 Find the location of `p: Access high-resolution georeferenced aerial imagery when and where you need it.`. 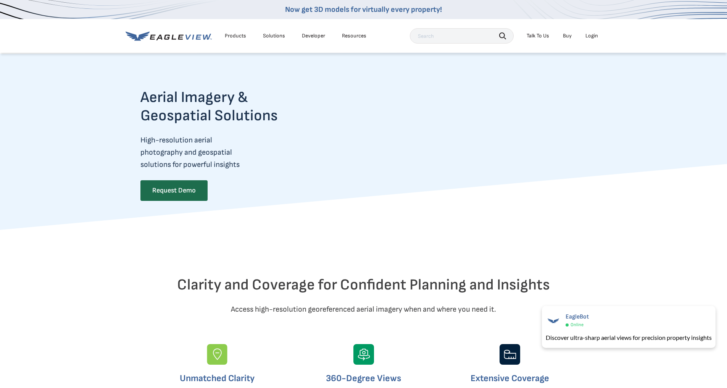

p: Access high-resolution georeferenced aerial imagery when and where you need it. is located at coordinates (364, 309).